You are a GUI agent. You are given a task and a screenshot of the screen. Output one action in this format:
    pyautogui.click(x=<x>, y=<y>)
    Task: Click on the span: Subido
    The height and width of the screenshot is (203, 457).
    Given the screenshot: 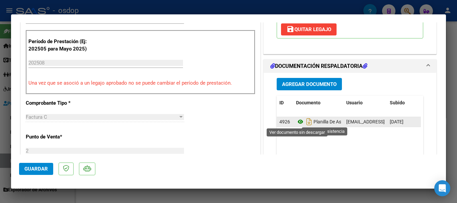 What is the action you would take?
    pyautogui.click(x=397, y=103)
    